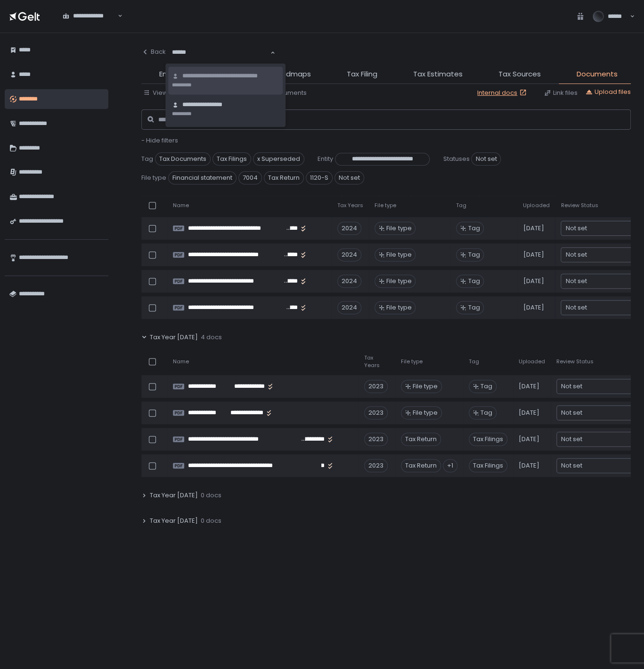 The image size is (644, 669). I want to click on div: View by: Tax years, so click(175, 93).